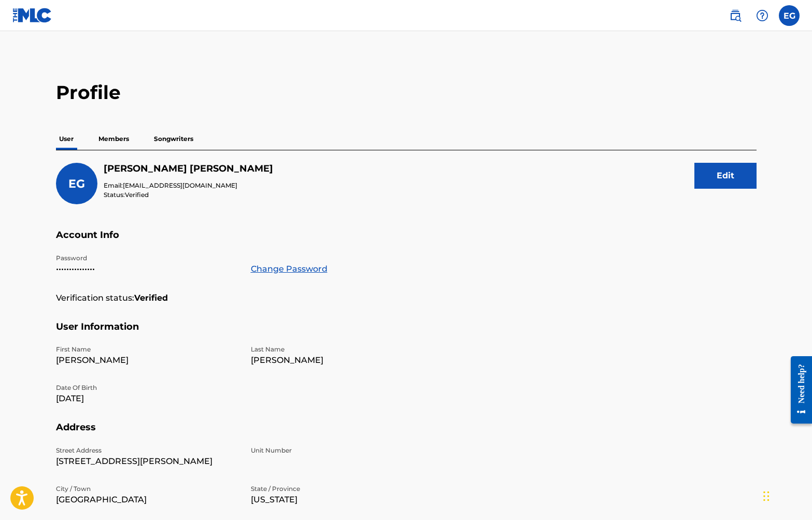 Image resolution: width=812 pixels, height=520 pixels. What do you see at coordinates (137, 195) in the screenshot?
I see `span: Verified` at bounding box center [137, 195].